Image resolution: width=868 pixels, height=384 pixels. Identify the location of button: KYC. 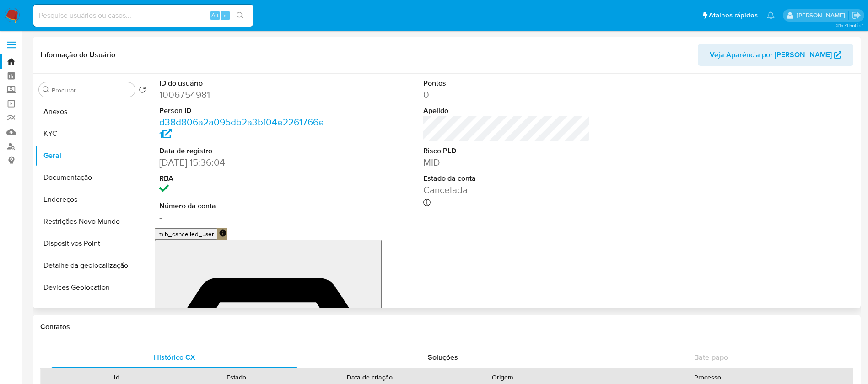
(93, 134).